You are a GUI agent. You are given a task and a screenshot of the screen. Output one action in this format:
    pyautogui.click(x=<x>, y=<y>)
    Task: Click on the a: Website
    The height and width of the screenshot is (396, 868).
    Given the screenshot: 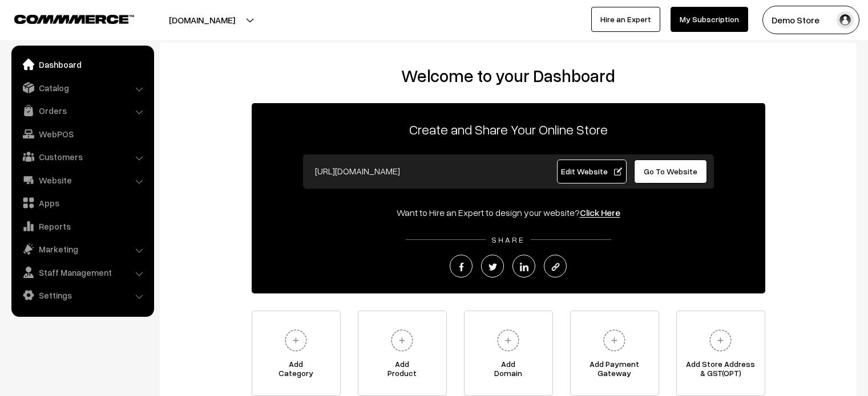 What is the action you would take?
    pyautogui.click(x=82, y=180)
    